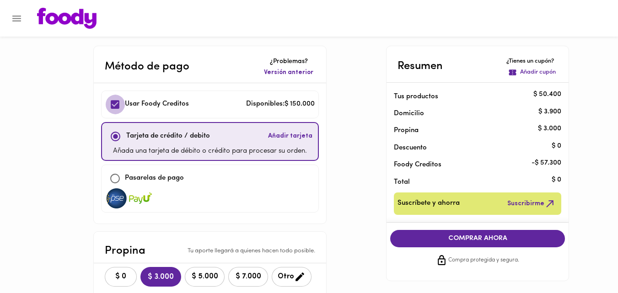  Describe the element at coordinates (67, 18) in the screenshot. I see `img: logo.png` at that location.